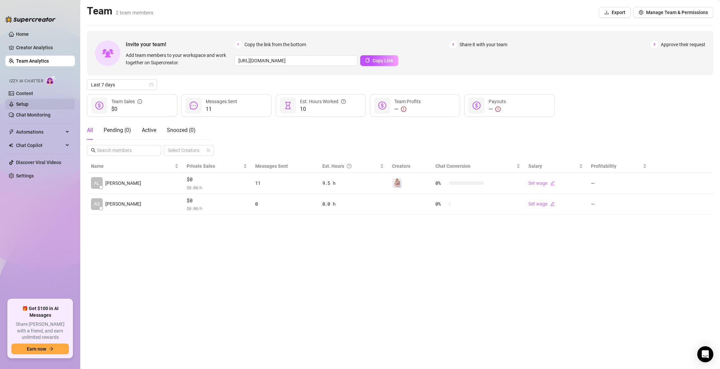 The image size is (720, 369). Describe the element at coordinates (25, 176) in the screenshot. I see `a: Settings` at that location.